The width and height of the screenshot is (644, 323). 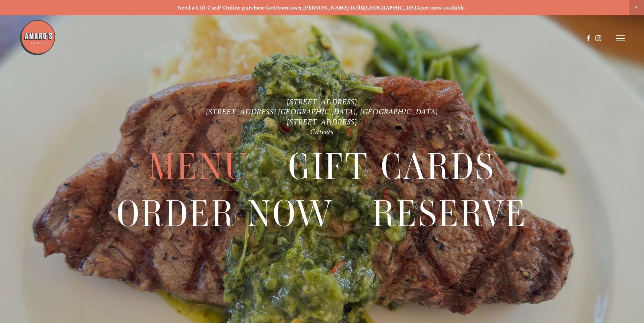 I want to click on strong: Need a Gift Card? Online purchase for, so click(x=226, y=8).